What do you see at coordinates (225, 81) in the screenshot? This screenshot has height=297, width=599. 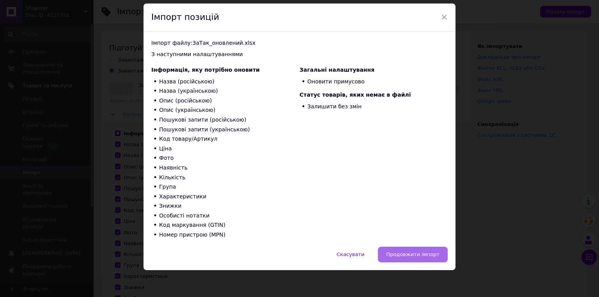 I see `li: Назва (російською)` at bounding box center [225, 81].